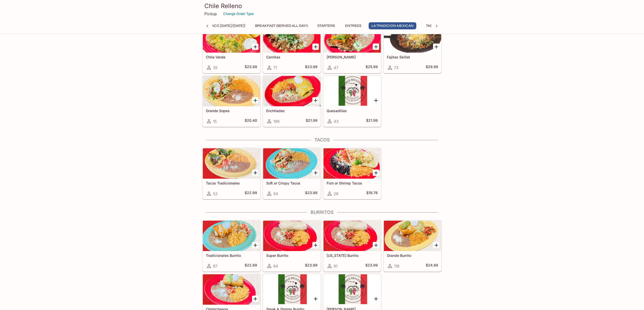  What do you see at coordinates (292, 256) in the screenshot?
I see `h5: Super Burrito` at bounding box center [292, 256].